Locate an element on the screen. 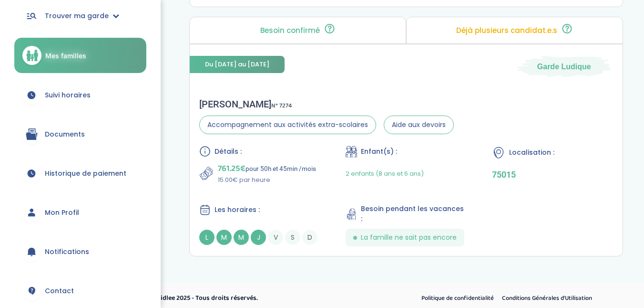  span: Suivi horaires is located at coordinates (68, 95).